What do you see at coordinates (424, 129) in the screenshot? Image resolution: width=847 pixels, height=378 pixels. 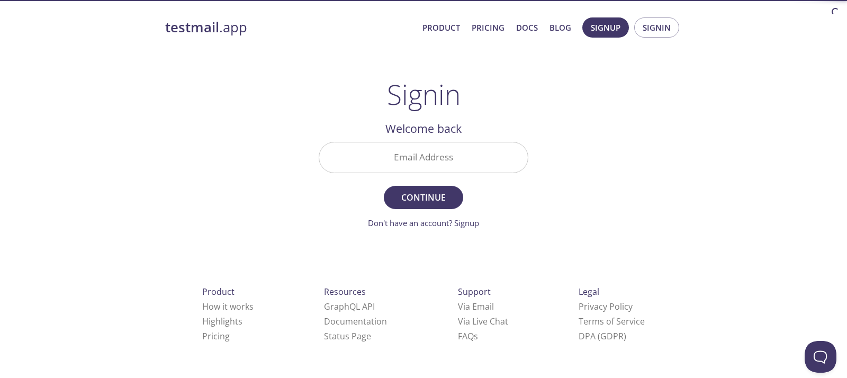 I see `h2: Welcome back` at bounding box center [424, 129].